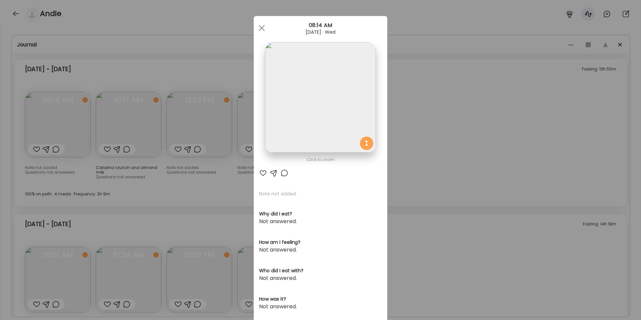 The image size is (641, 320). I want to click on div: 08:14 AM, so click(320, 25).